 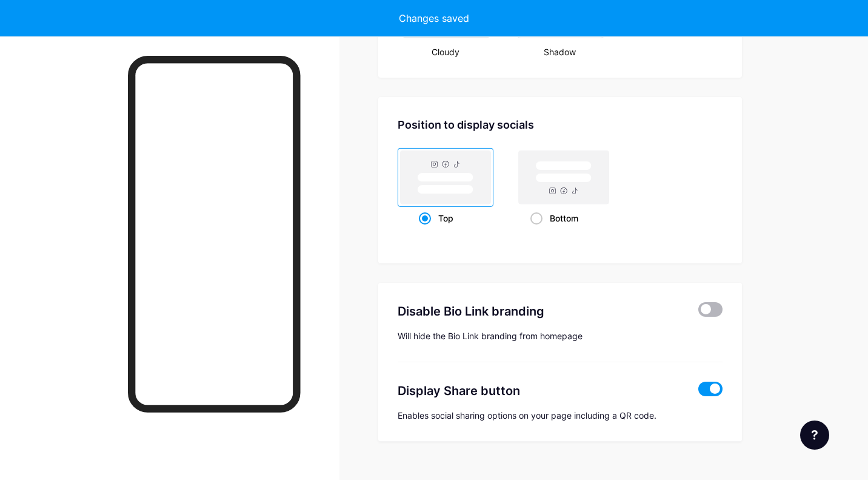 What do you see at coordinates (560, 51) in the screenshot?
I see `div: Shadow` at bounding box center [560, 51].